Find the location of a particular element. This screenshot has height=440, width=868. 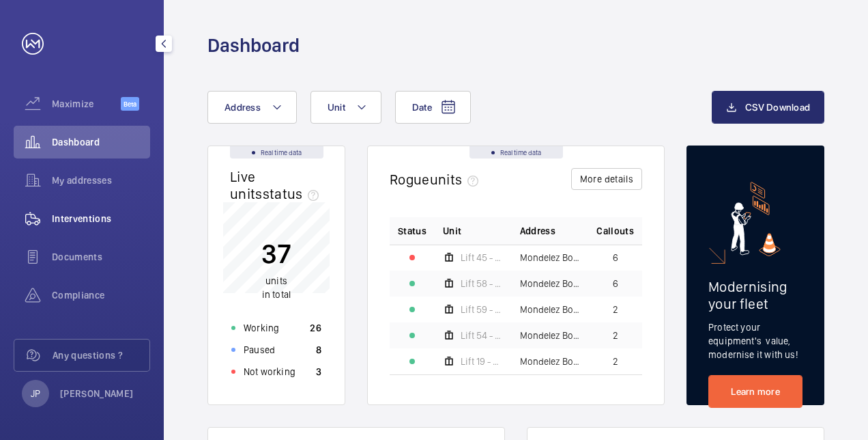

a: Learn more is located at coordinates (755, 391).